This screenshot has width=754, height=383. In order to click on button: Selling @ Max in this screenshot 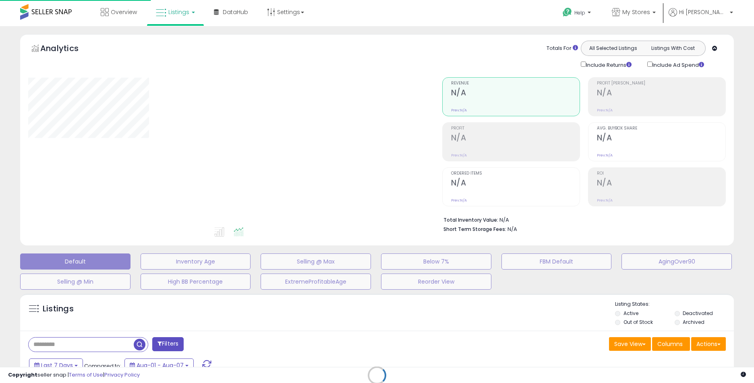, I will do `click(316, 262)`.